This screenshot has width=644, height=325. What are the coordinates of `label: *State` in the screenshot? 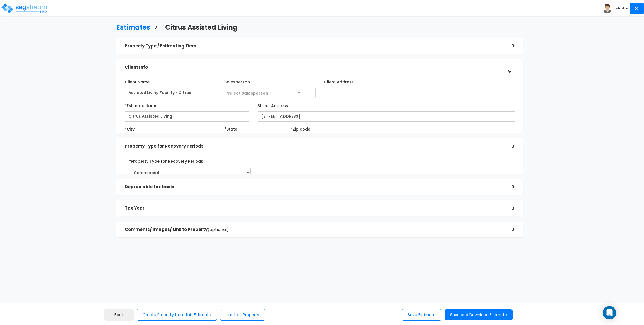 It's located at (231, 128).